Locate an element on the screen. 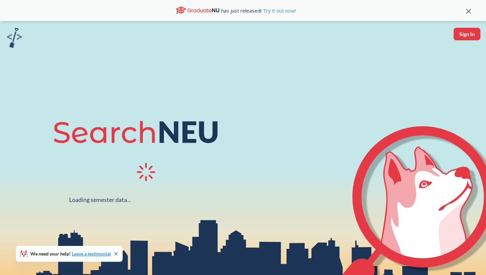  a: sandbox logo is located at coordinates (14, 39).